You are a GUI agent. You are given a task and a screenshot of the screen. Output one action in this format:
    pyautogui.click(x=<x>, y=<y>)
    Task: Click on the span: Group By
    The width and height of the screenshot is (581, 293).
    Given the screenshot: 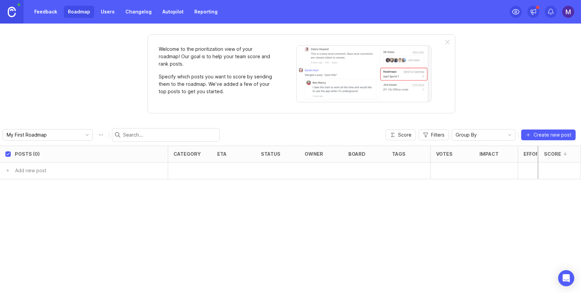 What is the action you would take?
    pyautogui.click(x=466, y=135)
    